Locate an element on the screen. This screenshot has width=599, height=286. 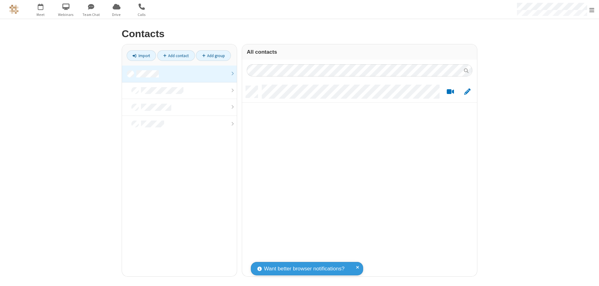
span: Drive is located at coordinates (116, 15).